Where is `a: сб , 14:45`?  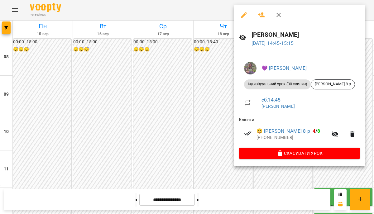 a: сб , 14:45 is located at coordinates (271, 100).